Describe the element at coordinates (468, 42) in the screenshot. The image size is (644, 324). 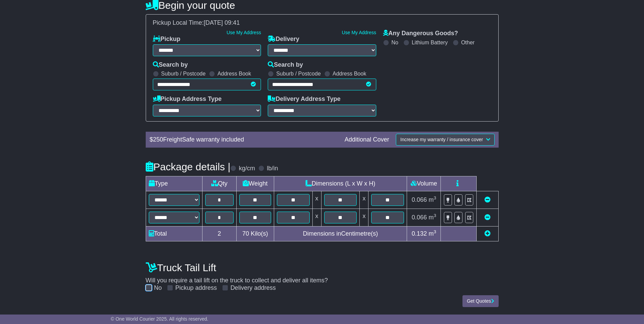
I see `label: Other` at that location.